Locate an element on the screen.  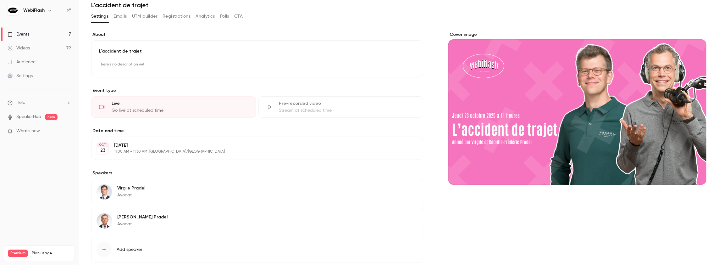
div: Settings is located at coordinates (20, 76).